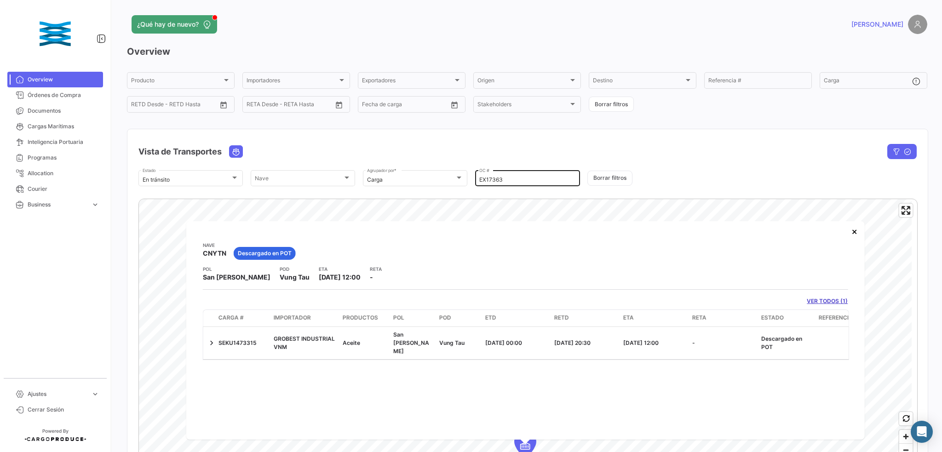 The image size is (942, 452). I want to click on span: Órdenes de Compra, so click(63, 95).